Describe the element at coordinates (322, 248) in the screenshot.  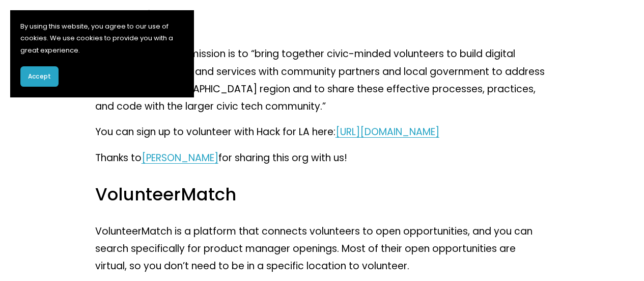
I see `p: VolunteerMatch is a platform that connects volunteers to open opportunities, and you can search s...` at that location.